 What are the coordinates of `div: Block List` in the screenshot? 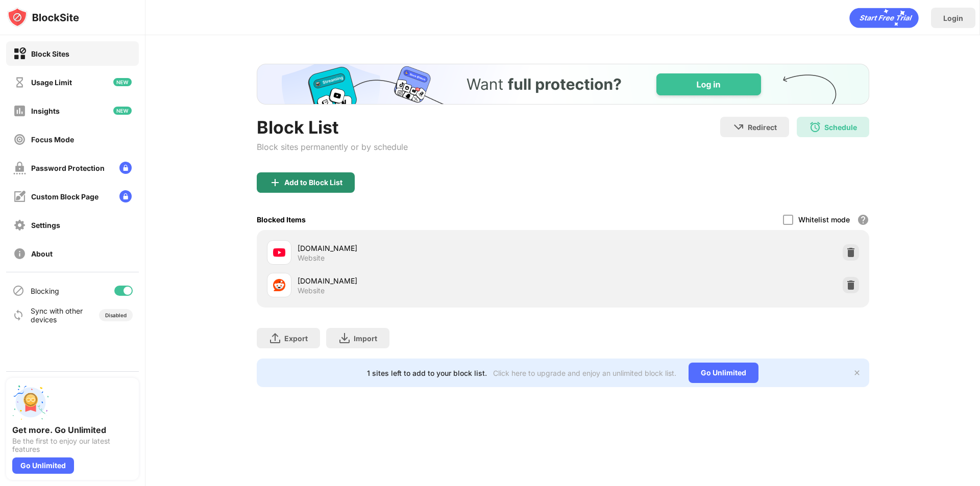 It's located at (332, 127).